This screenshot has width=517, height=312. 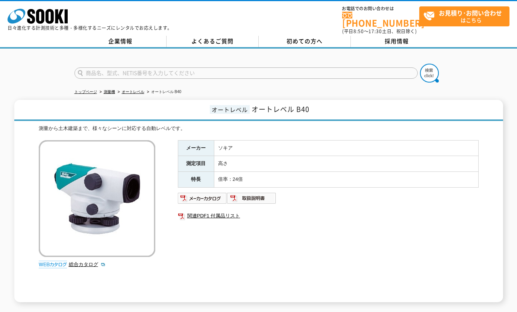 What do you see at coordinates (430, 73) in the screenshot?
I see `img: btn_search.png` at bounding box center [430, 73].